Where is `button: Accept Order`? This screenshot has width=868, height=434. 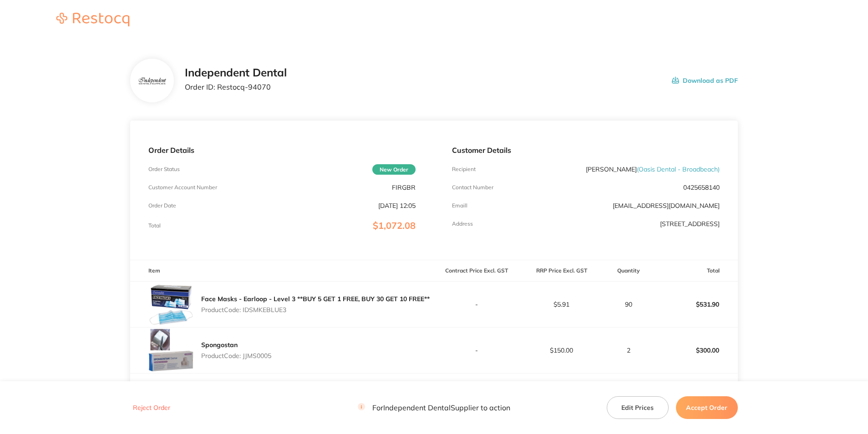
button: Accept Order is located at coordinates (706, 407).